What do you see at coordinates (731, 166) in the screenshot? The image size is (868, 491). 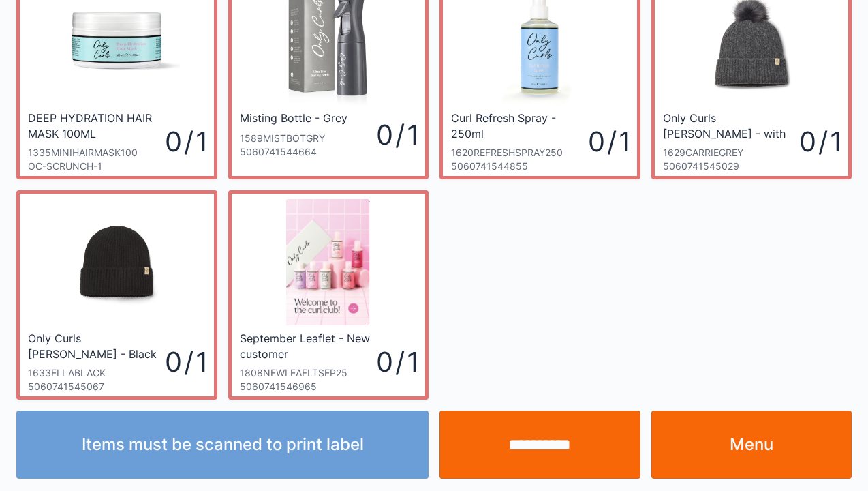 I see `div: 5060741545029` at bounding box center [731, 166].